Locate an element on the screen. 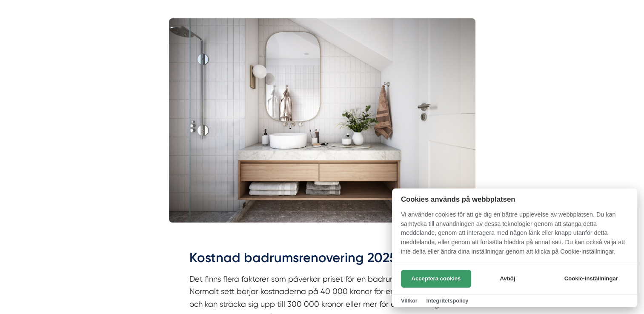 Image resolution: width=644 pixels, height=314 pixels. h2: Cookies används på webbplatsen is located at coordinates (514, 199).